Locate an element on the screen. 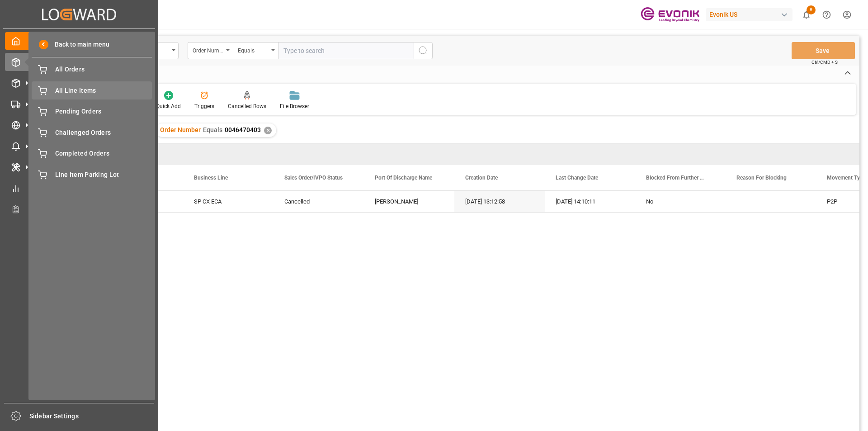 The height and width of the screenshot is (431, 868). a: My Cockpit is located at coordinates (79, 40).